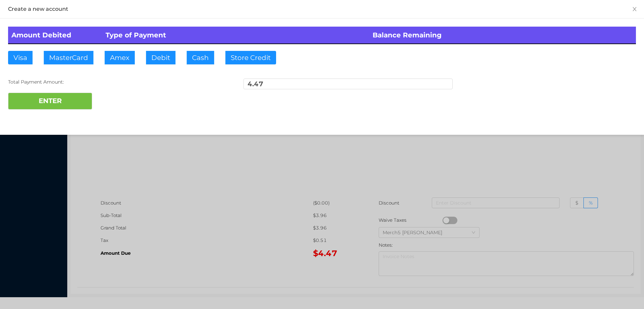 This screenshot has height=309, width=644. What do you see at coordinates (503, 35) in the screenshot?
I see `th: Balance Remaining` at bounding box center [503, 35].